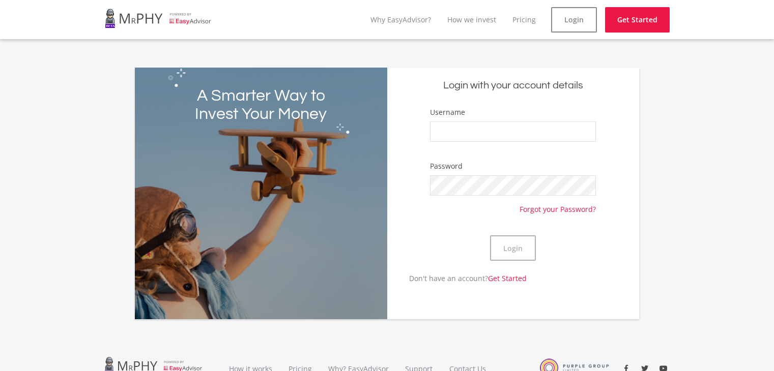  What do you see at coordinates (446, 166) in the screenshot?
I see `label: Password` at bounding box center [446, 166].